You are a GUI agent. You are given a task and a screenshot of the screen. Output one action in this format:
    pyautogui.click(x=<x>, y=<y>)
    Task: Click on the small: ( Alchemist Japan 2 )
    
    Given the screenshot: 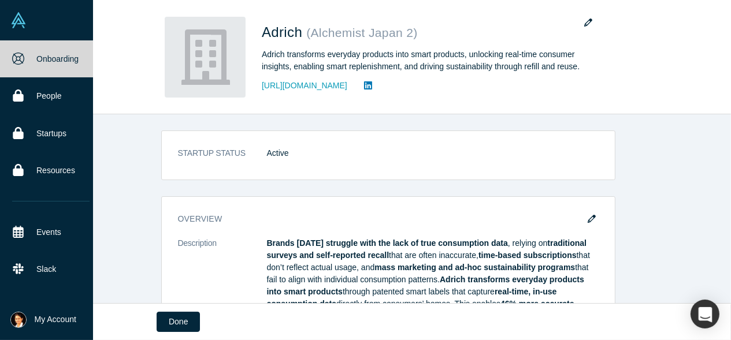 What is the action you would take?
    pyautogui.click(x=362, y=32)
    